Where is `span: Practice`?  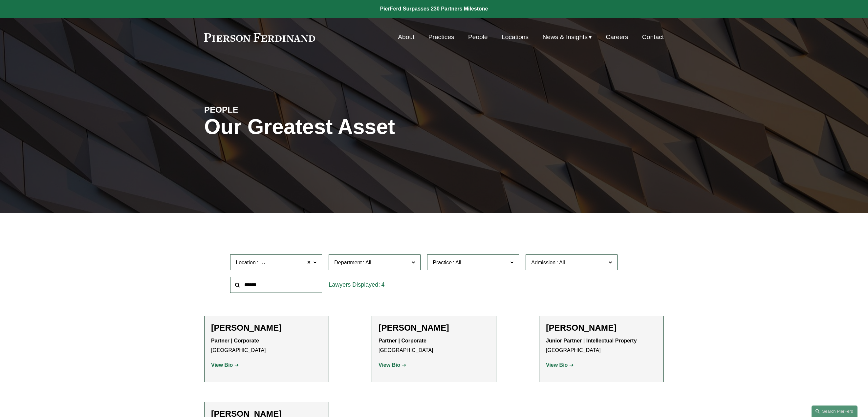 span: Practice is located at coordinates (442, 263).